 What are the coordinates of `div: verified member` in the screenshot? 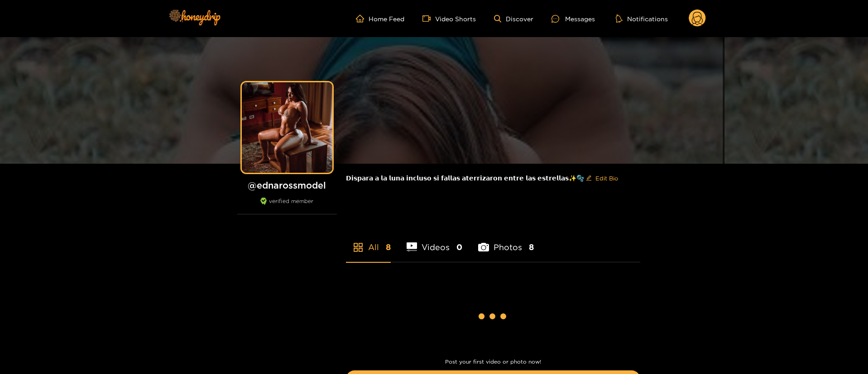 It's located at (287, 206).